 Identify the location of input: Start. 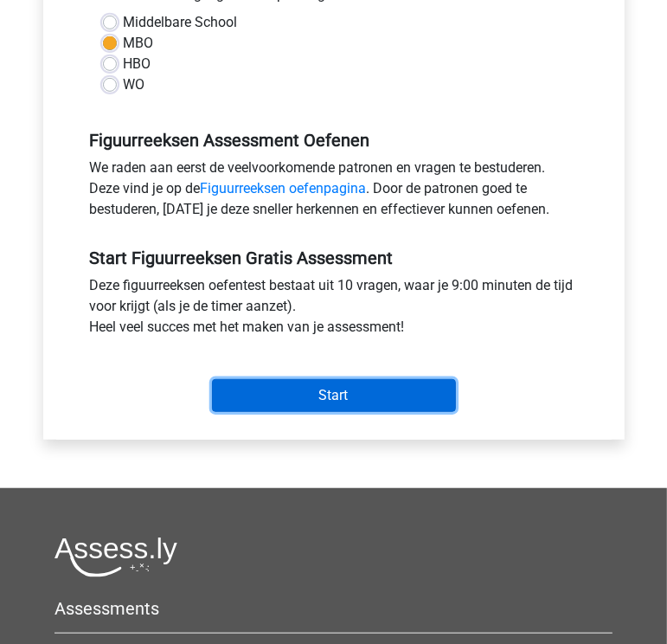
(334, 395).